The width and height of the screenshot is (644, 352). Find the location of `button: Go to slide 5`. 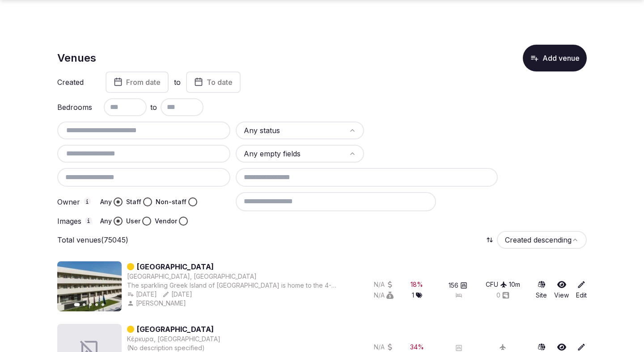

button: Go to slide 5 is located at coordinates (103, 305).